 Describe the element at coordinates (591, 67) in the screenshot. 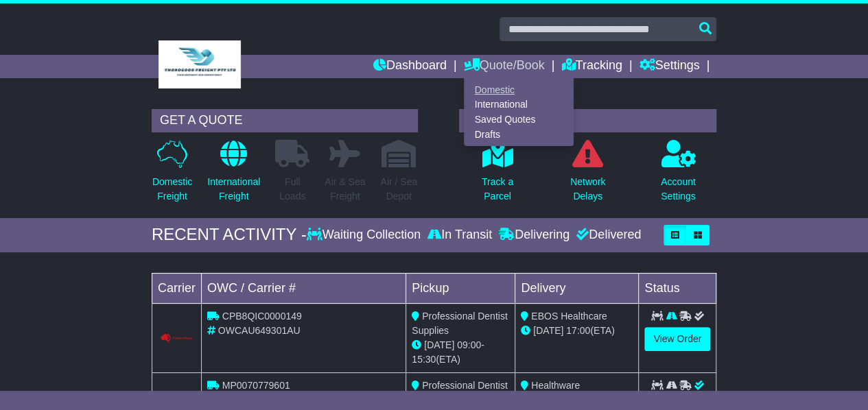

I see `a: Tracking` at that location.